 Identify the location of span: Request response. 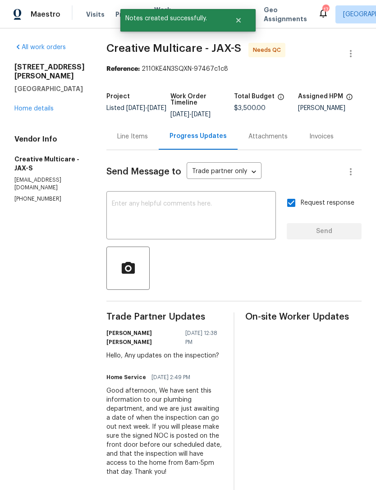
(327, 203).